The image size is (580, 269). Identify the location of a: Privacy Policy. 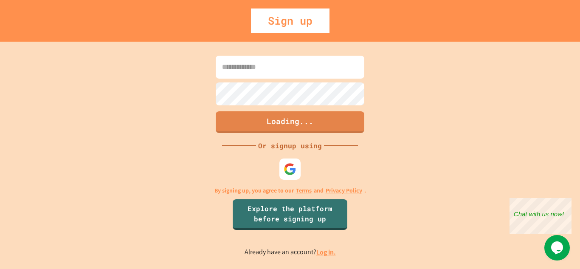
(344, 190).